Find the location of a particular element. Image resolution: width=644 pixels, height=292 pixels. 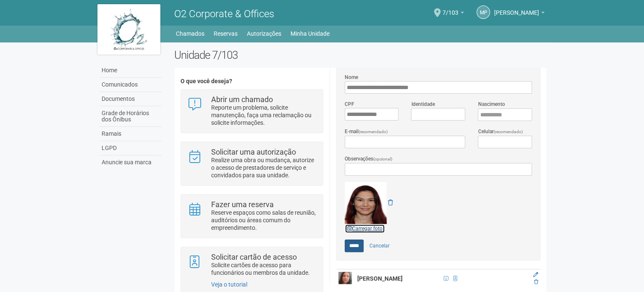

h4: O que você deseja? is located at coordinates (252, 81).